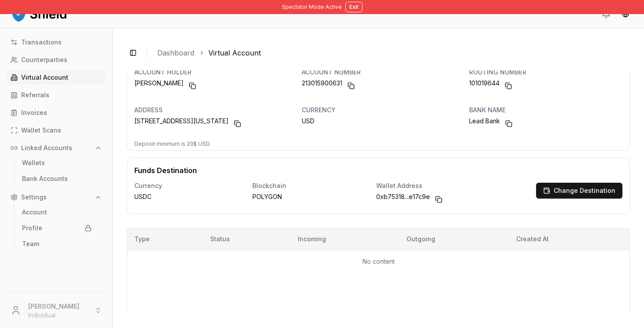 The height and width of the screenshot is (328, 644). I want to click on p: Currency, so click(187, 186).